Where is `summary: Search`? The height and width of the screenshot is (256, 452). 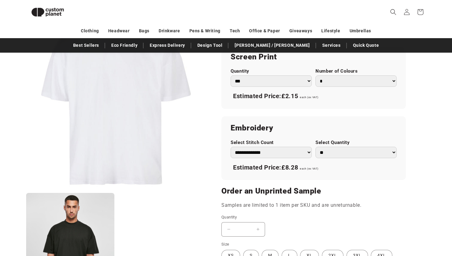 summary: Search is located at coordinates (394, 12).